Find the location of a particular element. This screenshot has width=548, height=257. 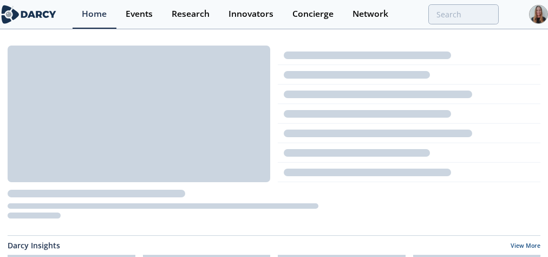

div: Concierge is located at coordinates (313, 14).